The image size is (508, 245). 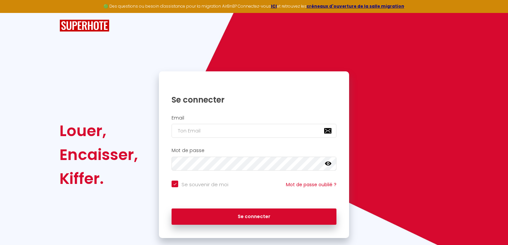 I want to click on h2: Mot de passe, so click(x=254, y=150).